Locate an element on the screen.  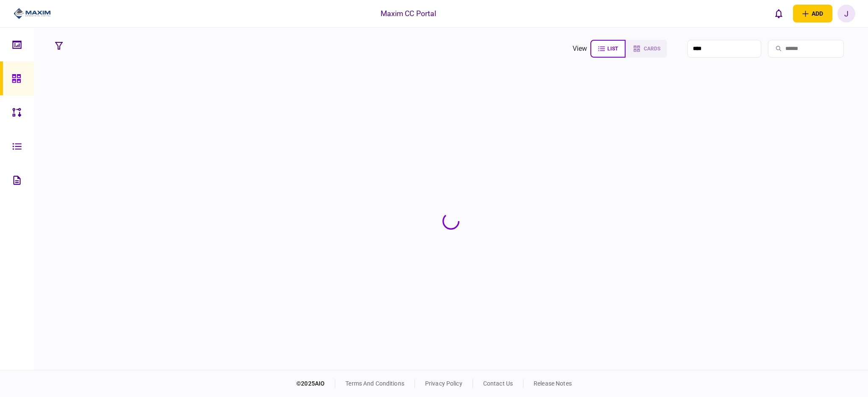
button: J is located at coordinates (847, 13).